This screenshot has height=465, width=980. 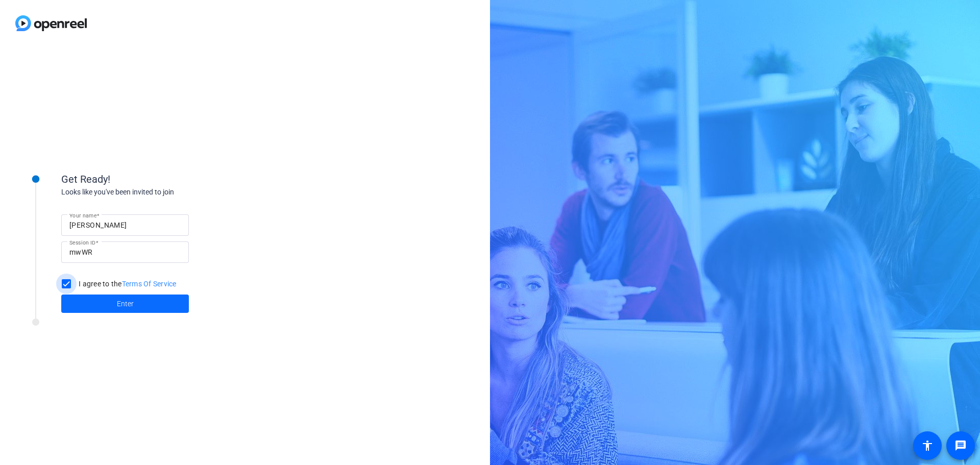 What do you see at coordinates (164, 192) in the screenshot?
I see `div: Looks like you've been invited to join` at bounding box center [164, 192].